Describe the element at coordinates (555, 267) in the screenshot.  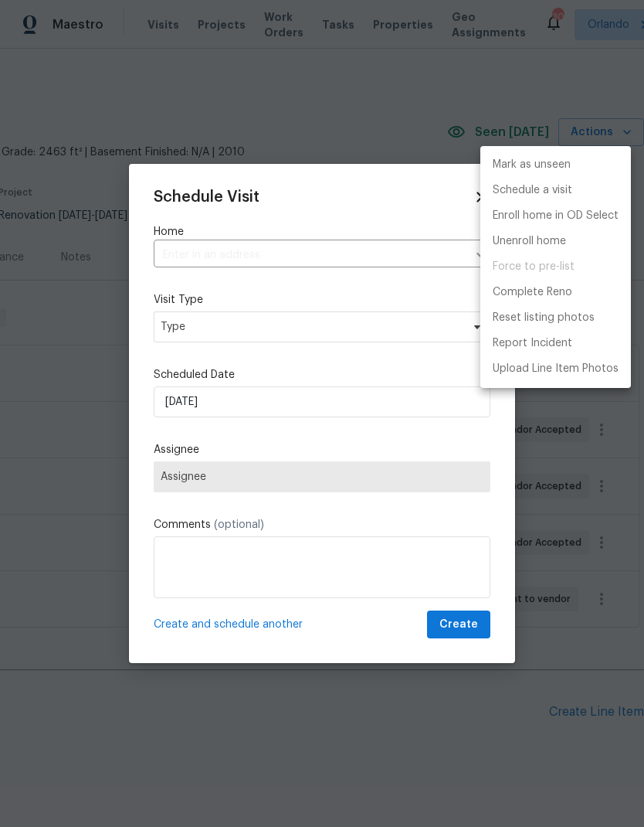
I see `span: Setup visit must be completed before moving home to pre-list` at that location.